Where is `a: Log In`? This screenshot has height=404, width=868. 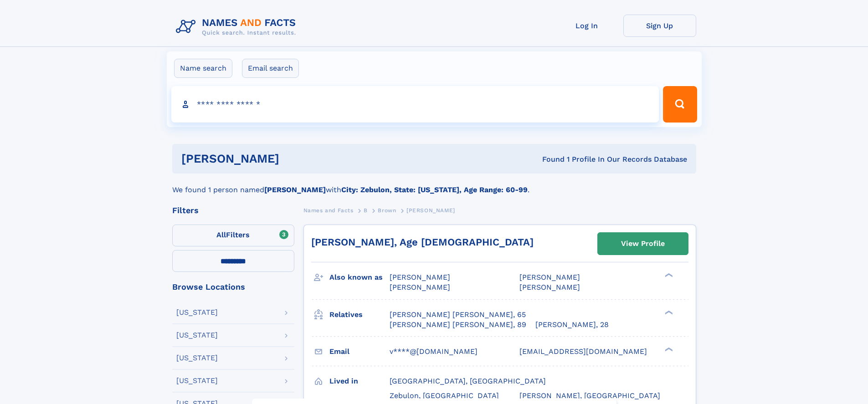 a: Log In is located at coordinates (587, 25).